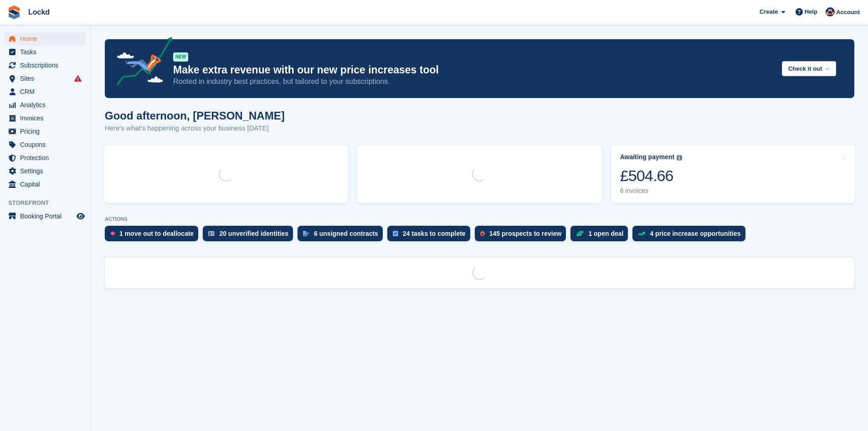  I want to click on span: Protection, so click(48, 157).